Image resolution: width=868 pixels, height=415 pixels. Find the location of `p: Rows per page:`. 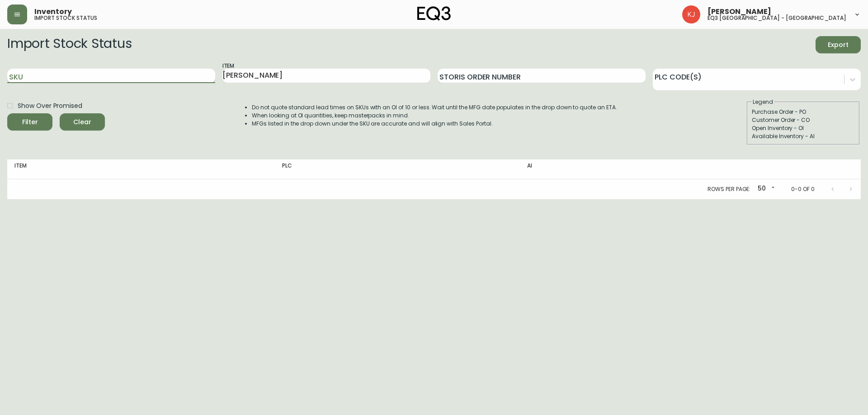

p: Rows per page: is located at coordinates (729, 189).